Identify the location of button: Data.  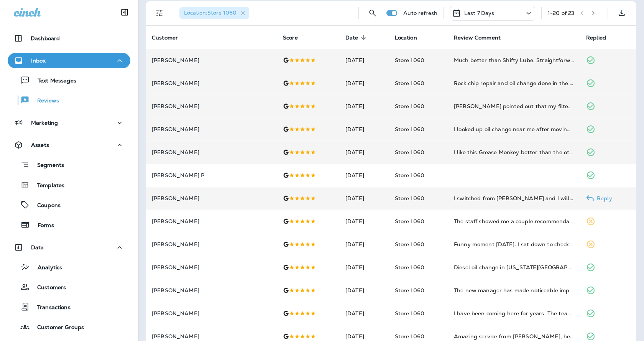
(69, 248).